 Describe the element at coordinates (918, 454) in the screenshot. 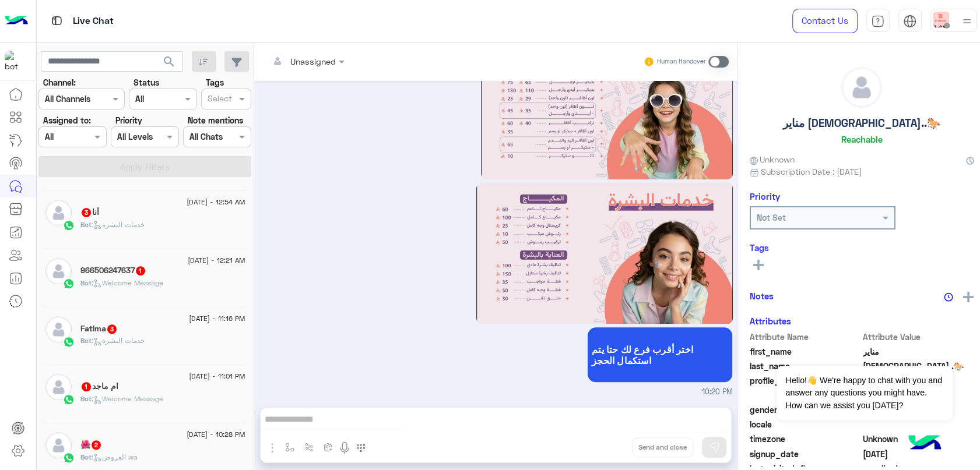

I see `span: 2025-08-13T19:20:39.792Z` at that location.